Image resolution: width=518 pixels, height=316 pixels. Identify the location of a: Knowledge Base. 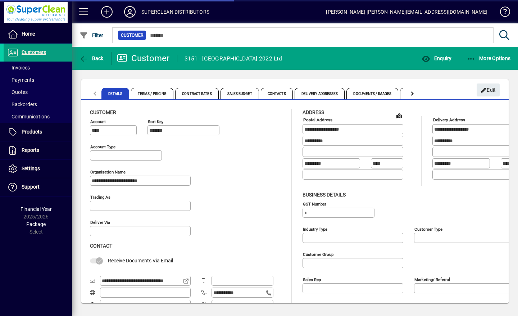
(502, 13).